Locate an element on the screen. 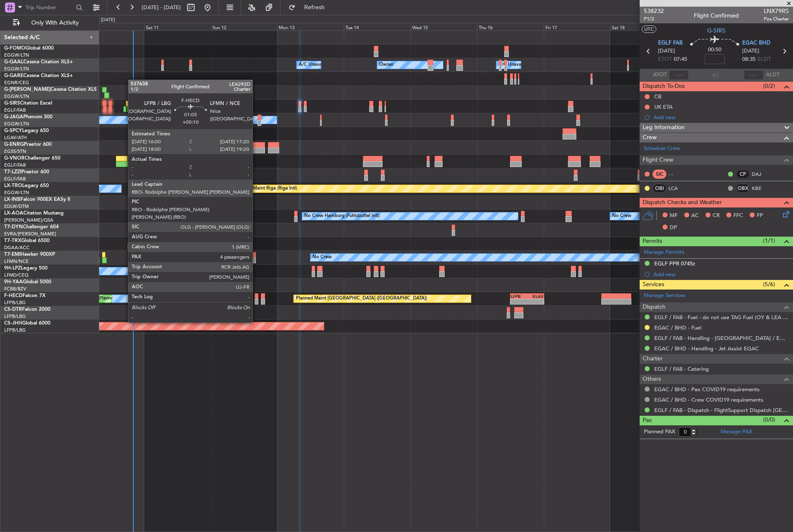  button: Refresh is located at coordinates (309, 8).